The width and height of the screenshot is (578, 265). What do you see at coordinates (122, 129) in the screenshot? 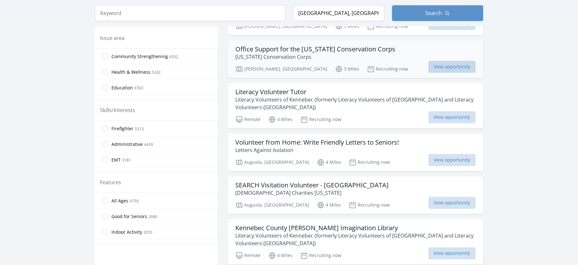
I see `span: Firefighter` at bounding box center [122, 129].